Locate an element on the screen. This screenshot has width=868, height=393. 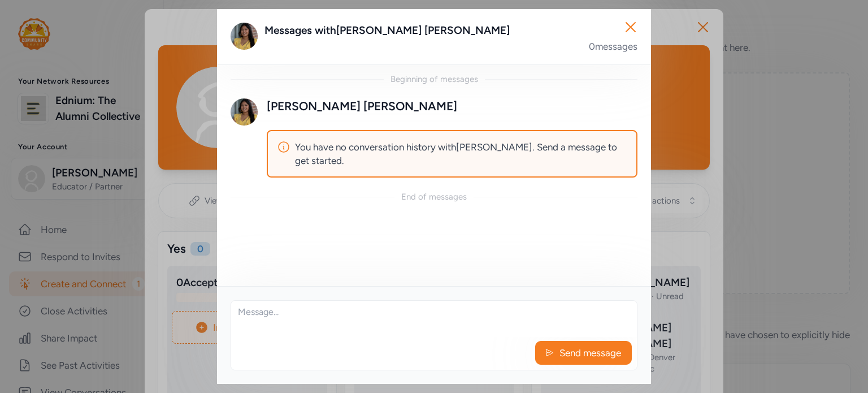
div: Beginning of messages is located at coordinates (434, 79).